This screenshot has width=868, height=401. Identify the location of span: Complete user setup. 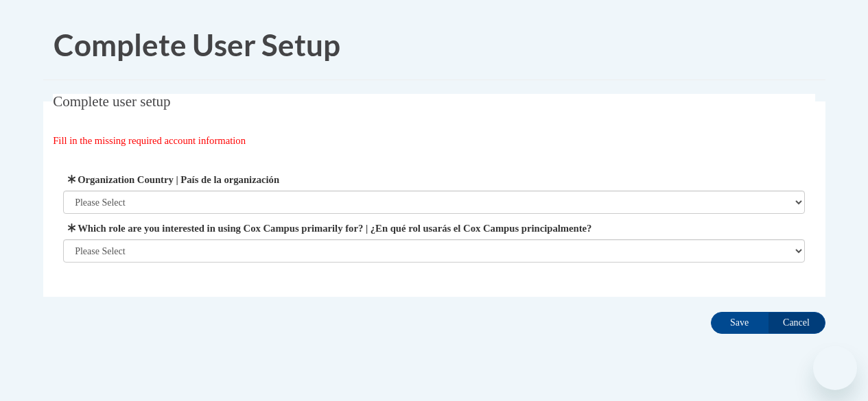
(111, 101).